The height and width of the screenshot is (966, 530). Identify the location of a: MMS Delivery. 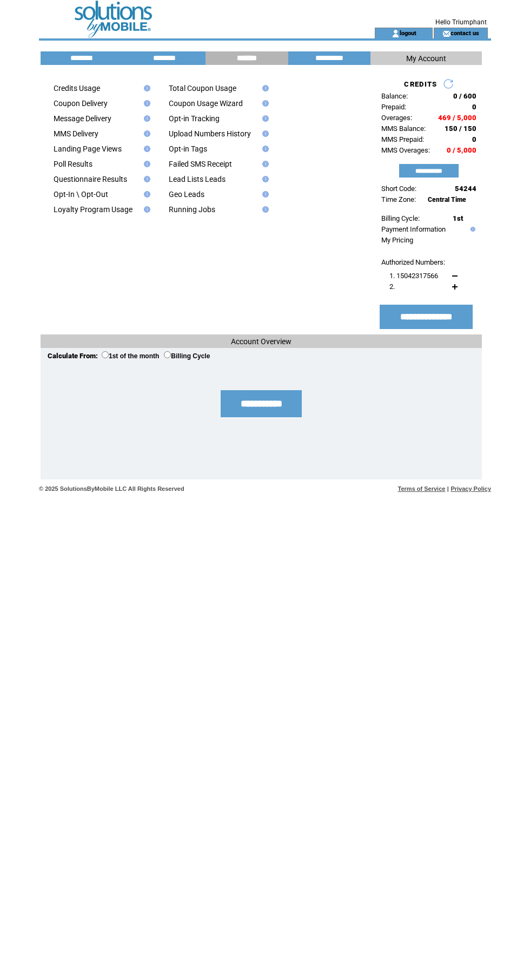
(76, 134).